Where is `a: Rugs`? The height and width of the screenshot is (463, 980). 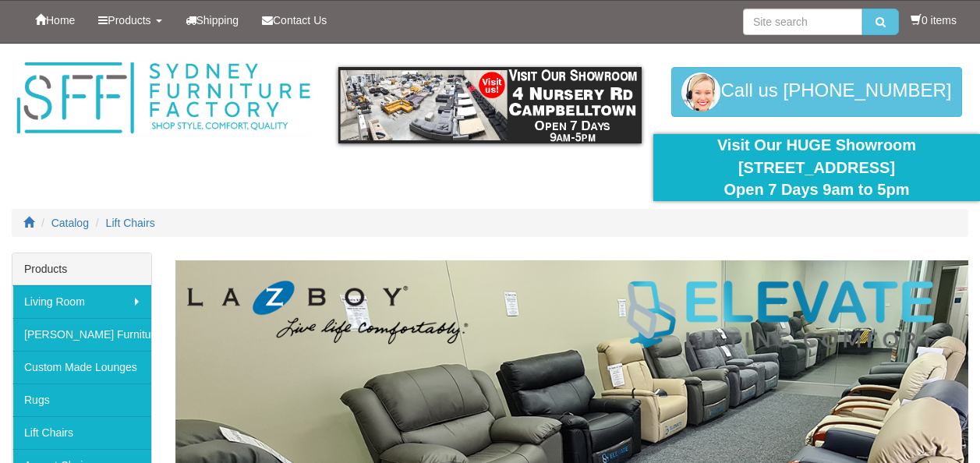 a: Rugs is located at coordinates (82, 399).